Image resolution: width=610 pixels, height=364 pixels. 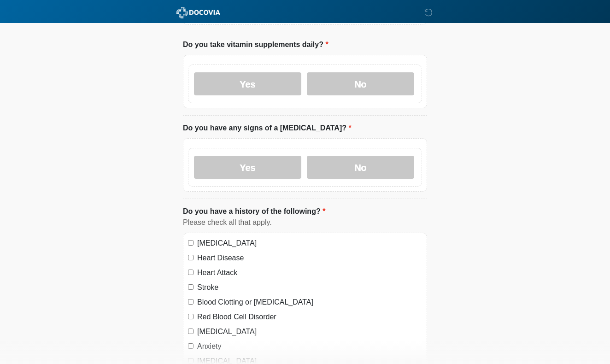 What do you see at coordinates (310, 287) in the screenshot?
I see `label: Stroke` at bounding box center [310, 287].